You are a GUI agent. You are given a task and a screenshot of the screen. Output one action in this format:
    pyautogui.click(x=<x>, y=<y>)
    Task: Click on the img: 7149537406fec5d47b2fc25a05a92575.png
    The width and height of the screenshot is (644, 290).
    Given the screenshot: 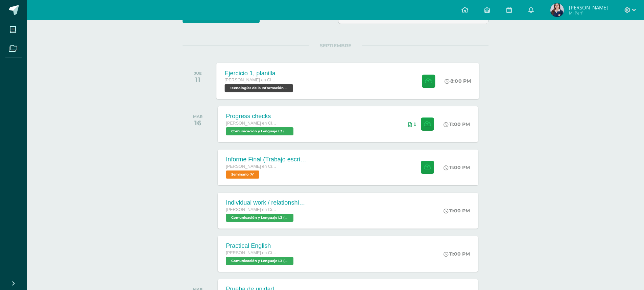 What is the action you would take?
    pyautogui.click(x=557, y=10)
    